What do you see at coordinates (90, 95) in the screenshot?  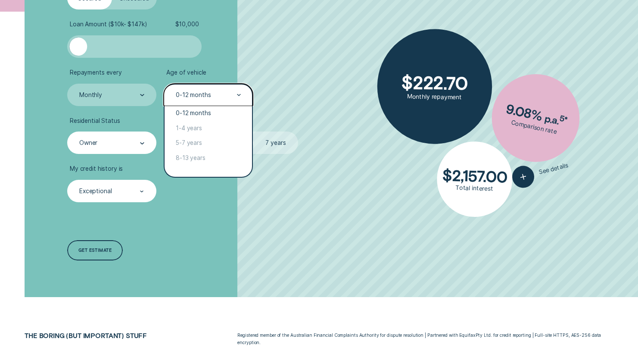 I see `div: Monthly` at bounding box center [90, 95].